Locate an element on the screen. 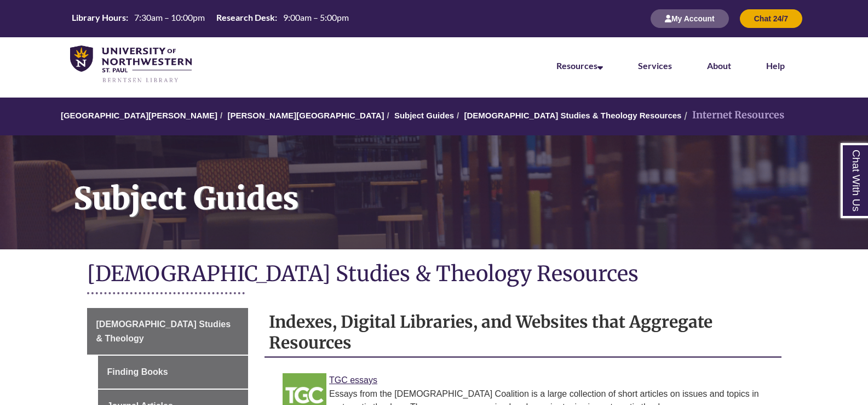  a: Subject Guides is located at coordinates (424, 115).